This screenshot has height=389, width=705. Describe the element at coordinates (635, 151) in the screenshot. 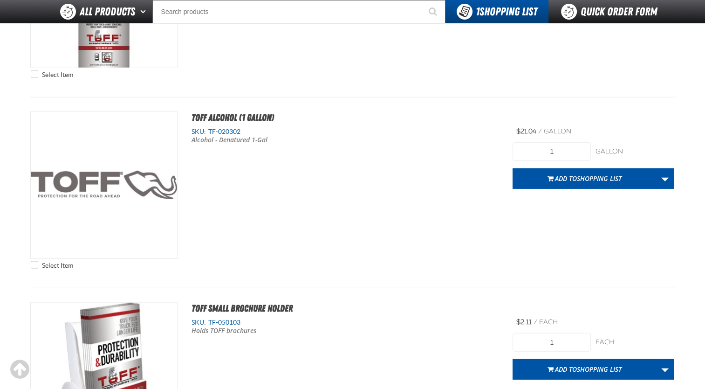

I see `div: gallon` at that location.